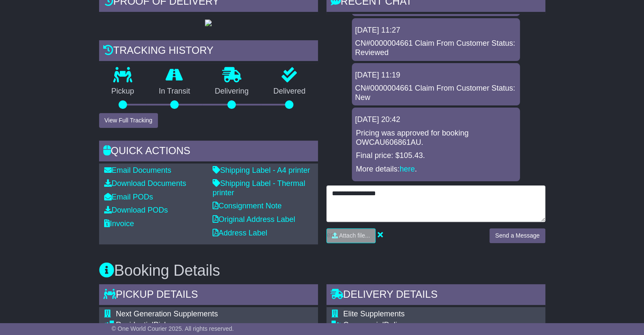  I want to click on div: Tracking history, so click(209, 52).